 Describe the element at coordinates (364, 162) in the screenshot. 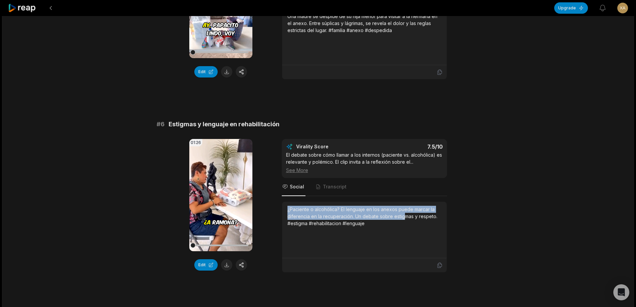

I see `div: El debate sobre cómo llamar a los internos (paciente vs. alcohólica) es relevante y polémico. El ...` at that location.